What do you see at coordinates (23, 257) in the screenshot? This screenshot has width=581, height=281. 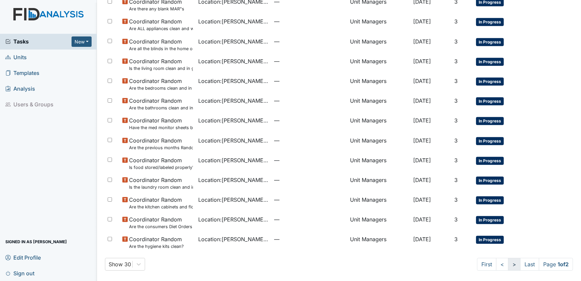 I see `span: Edit Profile` at bounding box center [23, 257].